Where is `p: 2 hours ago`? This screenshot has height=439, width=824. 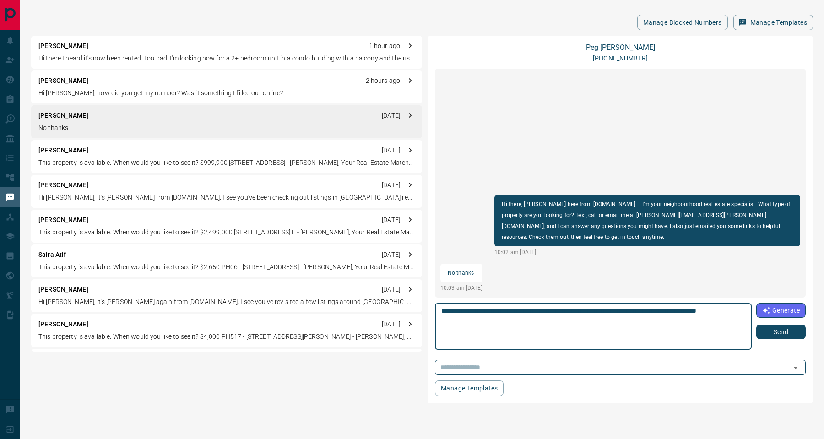 p: 2 hours ago is located at coordinates (383, 81).